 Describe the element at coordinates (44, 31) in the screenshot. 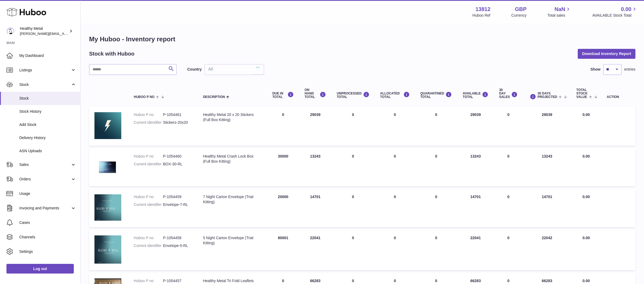

I see `div: Healthy Metal` at that location.